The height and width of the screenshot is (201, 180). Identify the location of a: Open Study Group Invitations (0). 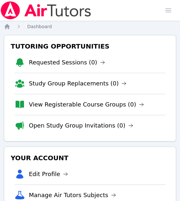
(81, 126).